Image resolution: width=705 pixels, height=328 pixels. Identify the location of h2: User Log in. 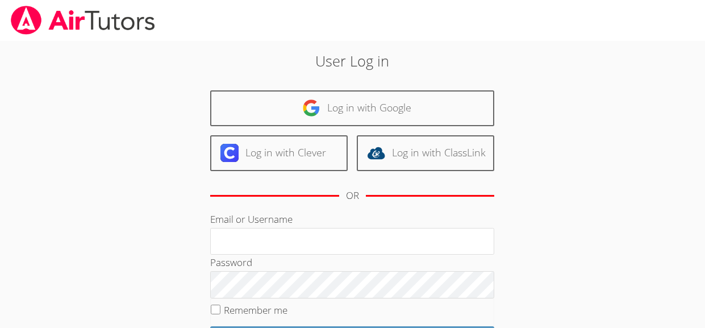
(352, 61).